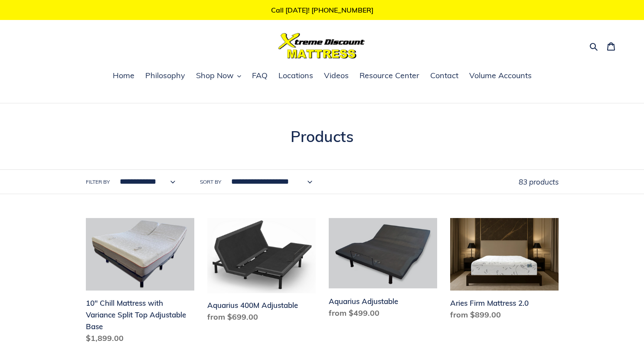 The width and height of the screenshot is (644, 347). I want to click on span: Products, so click(322, 136).